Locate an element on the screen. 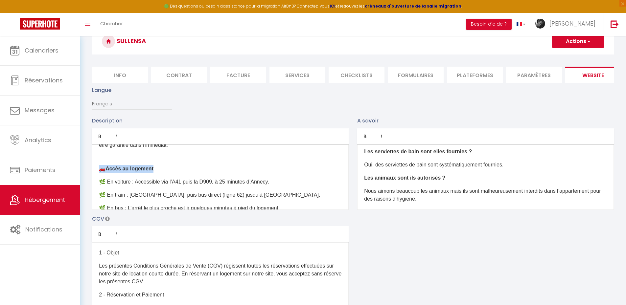 This screenshot has height=305, width=626. p: 🌿 En bus : L’arrêt le plus proche est à quelques minutes à pied du logement. is located at coordinates (220, 208).